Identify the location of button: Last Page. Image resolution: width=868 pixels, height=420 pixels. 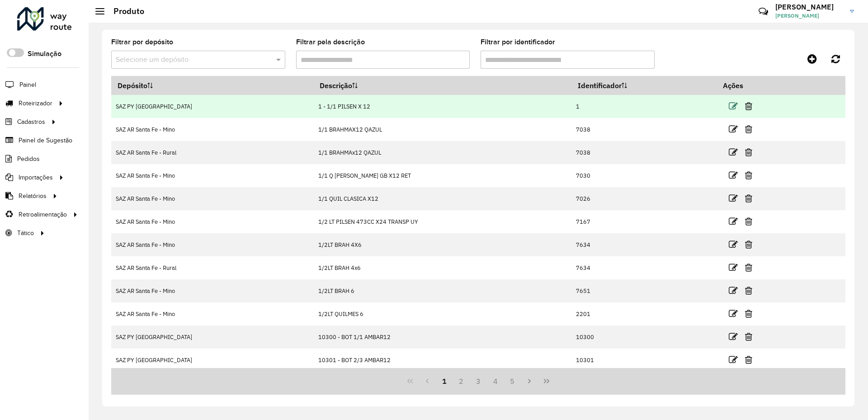
(547, 381).